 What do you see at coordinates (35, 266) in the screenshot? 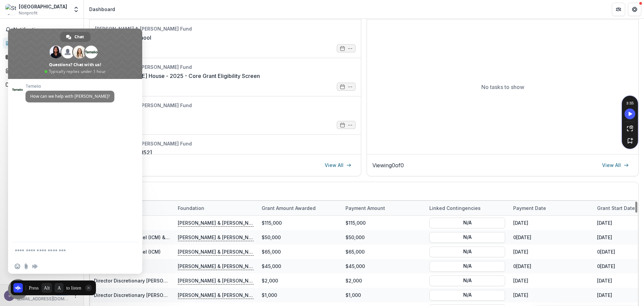
I see `span: Audio message` at bounding box center [35, 266].